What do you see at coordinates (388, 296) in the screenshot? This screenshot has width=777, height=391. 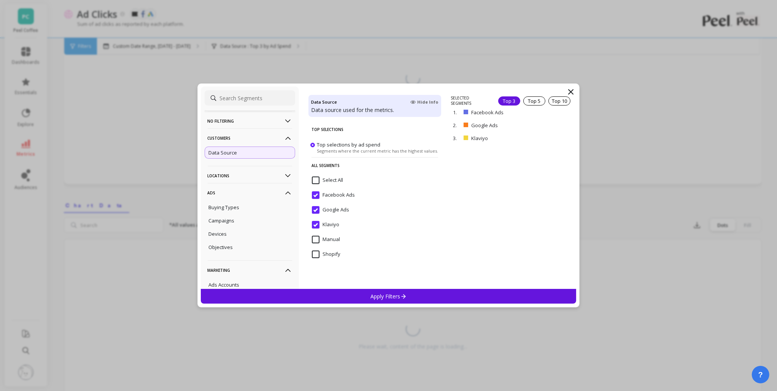 I see `p: Apply Filters` at bounding box center [388, 296].